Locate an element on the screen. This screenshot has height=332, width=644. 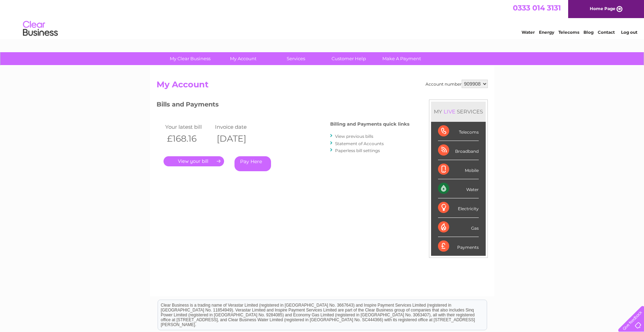
div: Account number is located at coordinates (456, 84).